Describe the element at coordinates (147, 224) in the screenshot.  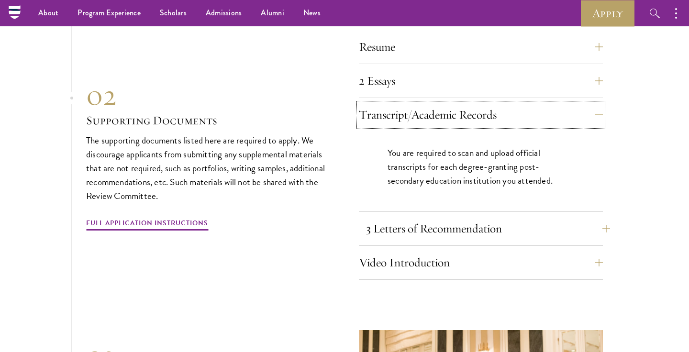
I see `a: Full Application Instructions` at that location.